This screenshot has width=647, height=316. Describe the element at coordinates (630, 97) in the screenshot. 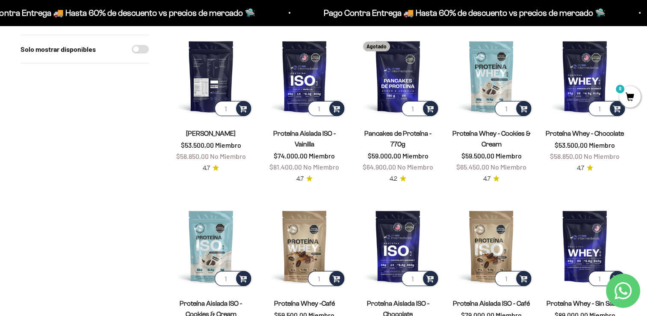

I see `a: 8` at that location.